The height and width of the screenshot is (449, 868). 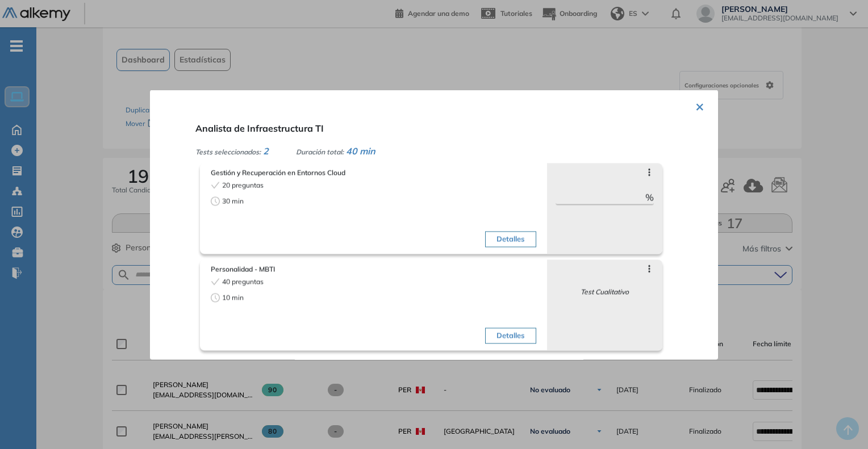 I want to click on span: Personalidad - MBTI, so click(x=373, y=269).